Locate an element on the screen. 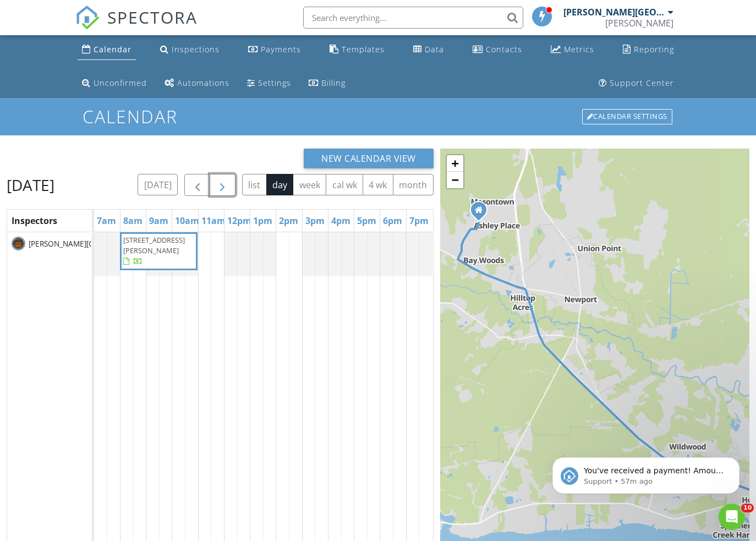  button: New Calendar View is located at coordinates (369, 158).